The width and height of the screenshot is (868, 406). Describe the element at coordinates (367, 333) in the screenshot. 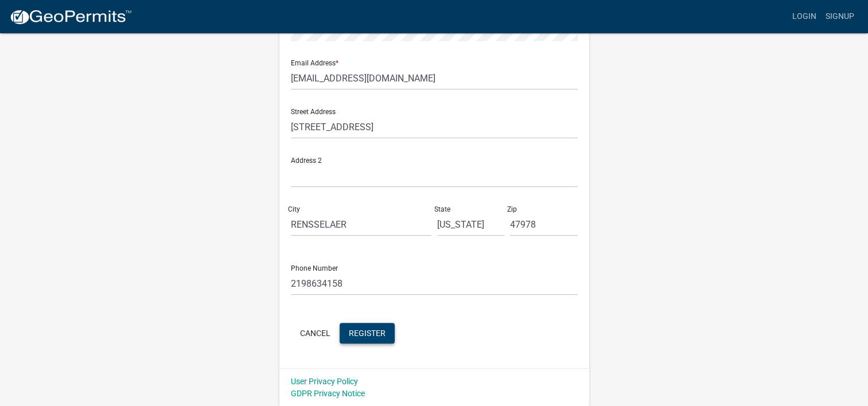

I see `span: Register` at that location.